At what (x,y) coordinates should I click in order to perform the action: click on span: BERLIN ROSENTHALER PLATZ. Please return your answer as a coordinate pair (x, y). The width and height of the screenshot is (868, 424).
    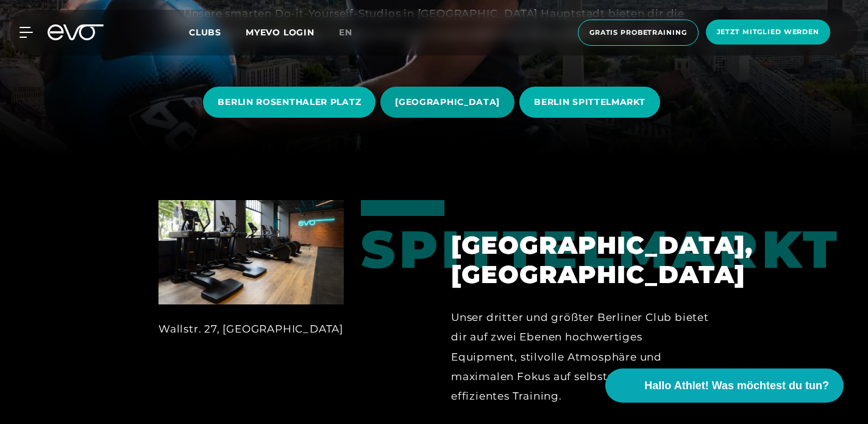
    Looking at the image, I should click on (289, 102).